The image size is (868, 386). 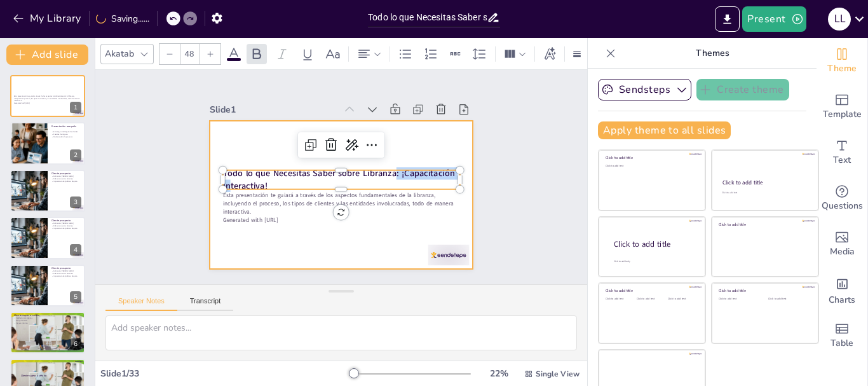 I want to click on div: Slide 1, so click(x=289, y=97).